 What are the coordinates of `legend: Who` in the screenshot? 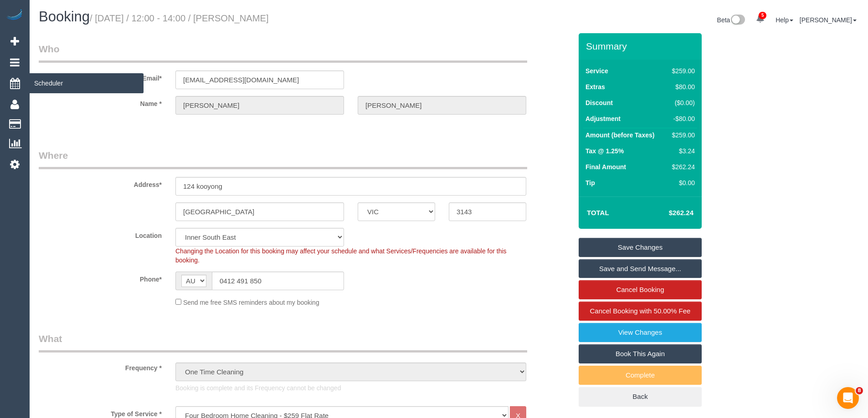 It's located at (283, 52).